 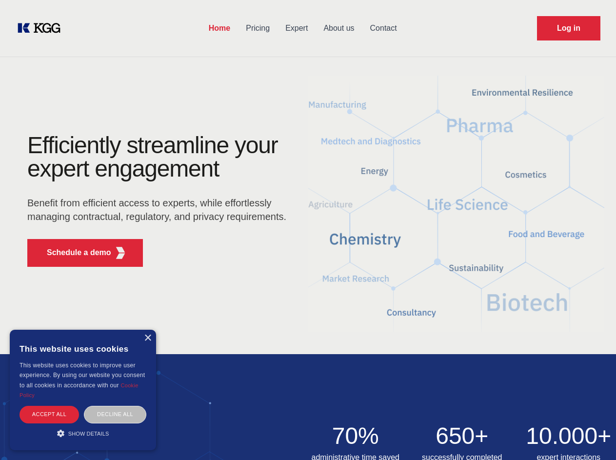 I want to click on h1: Efficiently streamline your expert engagement, so click(x=160, y=157).